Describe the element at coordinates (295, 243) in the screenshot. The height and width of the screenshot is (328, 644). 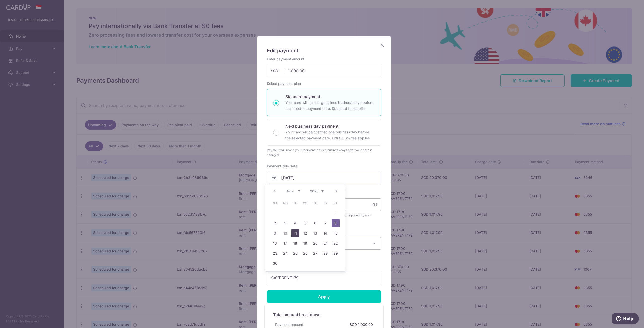
I see `a: 18` at that location.